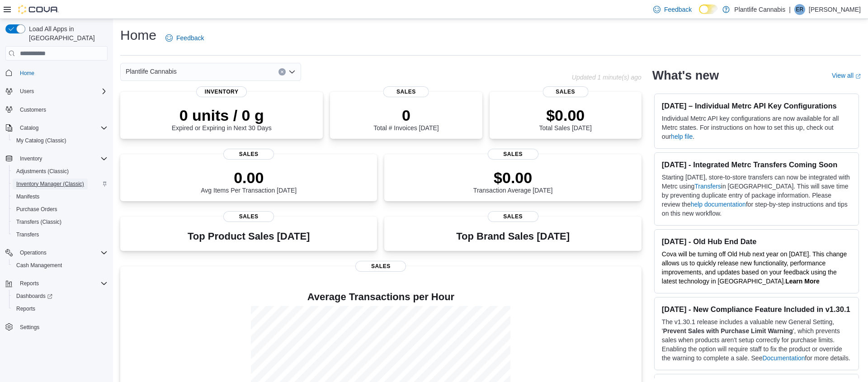 The width and height of the screenshot is (868, 382). I want to click on p: Updated 1 minute(s) ago, so click(606, 77).